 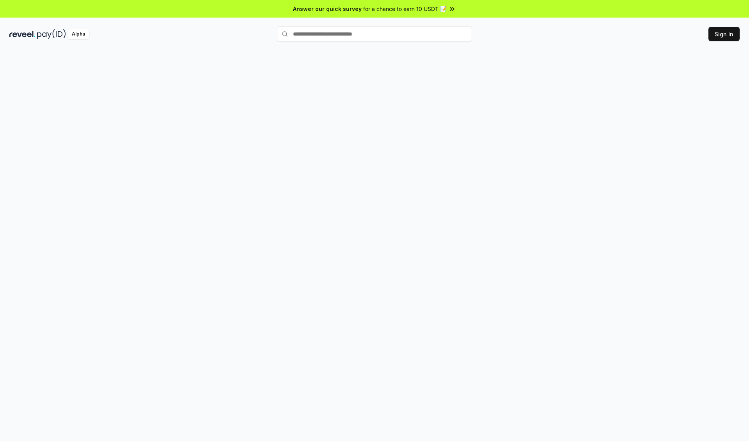 I want to click on img: pay_id, so click(x=52, y=34).